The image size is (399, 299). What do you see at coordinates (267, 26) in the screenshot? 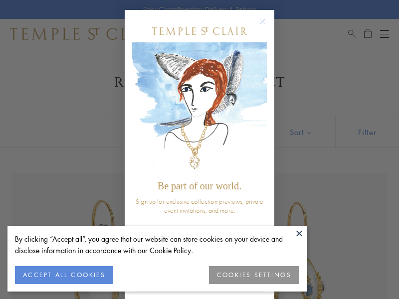
I see `button: Close dialog` at bounding box center [267, 26].